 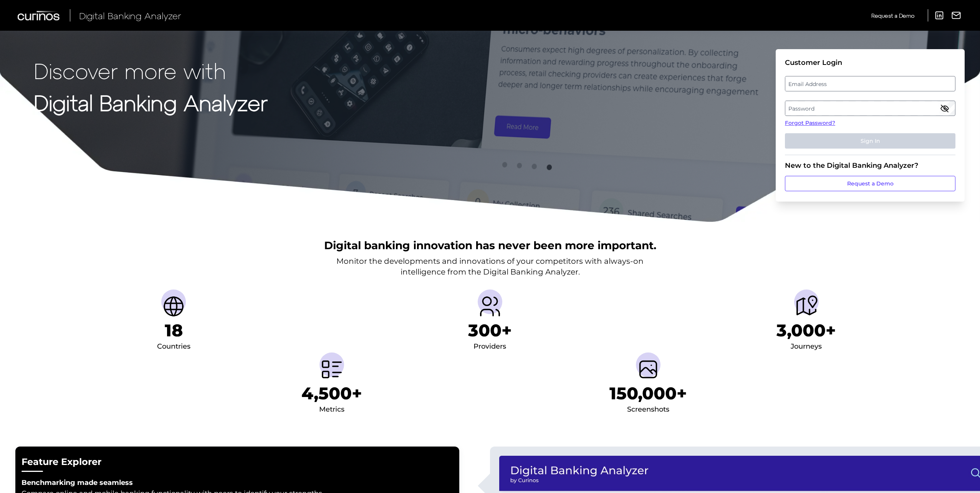 I want to click on h2: Digital banking innovation has never been more important., so click(x=490, y=245).